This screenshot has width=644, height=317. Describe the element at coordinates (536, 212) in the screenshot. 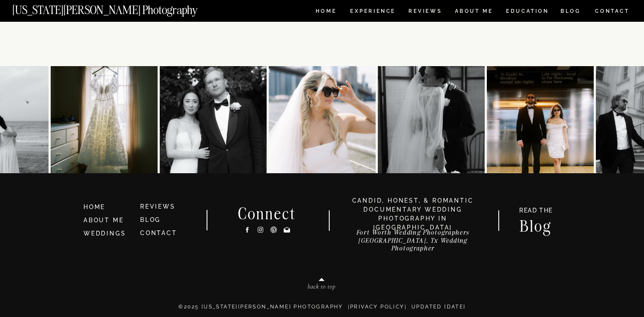

I see `a: READ THE` at that location.